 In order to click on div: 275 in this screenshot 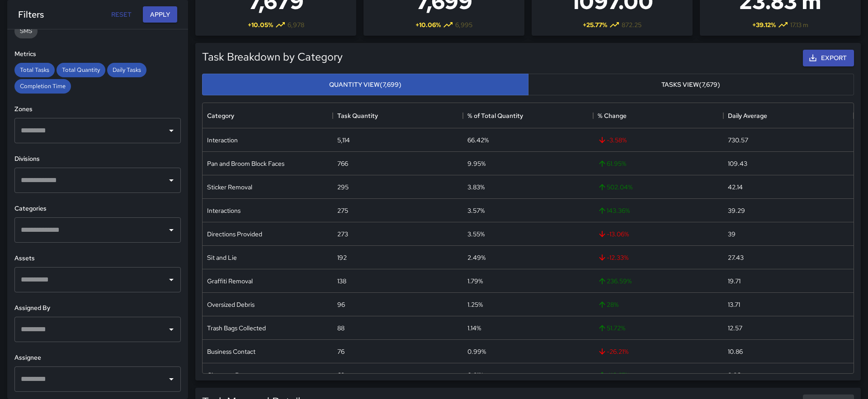, I will do `click(343, 210)`.